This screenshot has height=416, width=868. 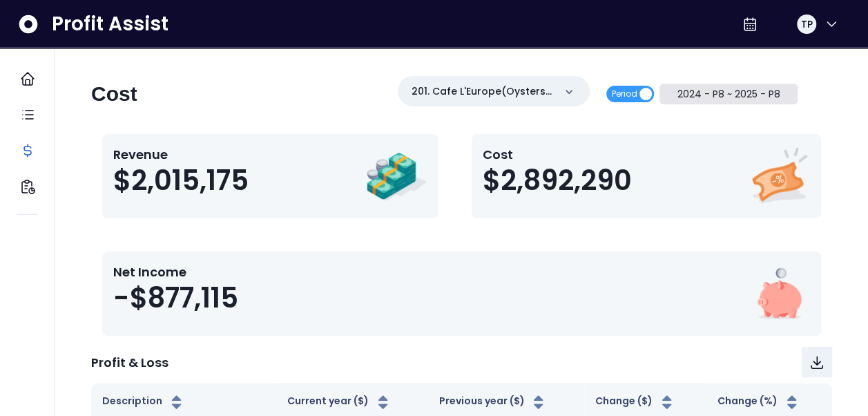 What do you see at coordinates (397, 176) in the screenshot?
I see `img: Revenue` at bounding box center [397, 176].